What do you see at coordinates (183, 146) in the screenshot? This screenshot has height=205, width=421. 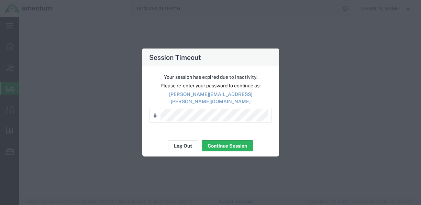 I see `button: Log Out` at bounding box center [183, 146].